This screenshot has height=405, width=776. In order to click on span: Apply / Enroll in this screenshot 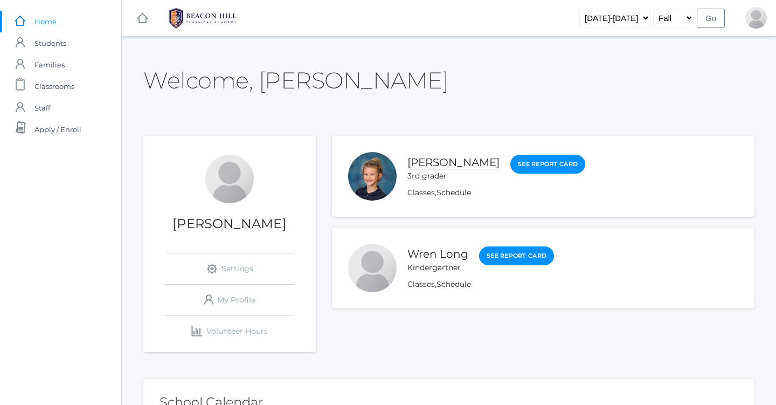, I will do `click(58, 129)`.